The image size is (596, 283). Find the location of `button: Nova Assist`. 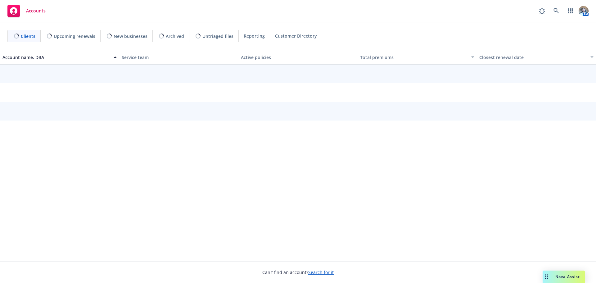

button: Nova Assist is located at coordinates (564, 277).